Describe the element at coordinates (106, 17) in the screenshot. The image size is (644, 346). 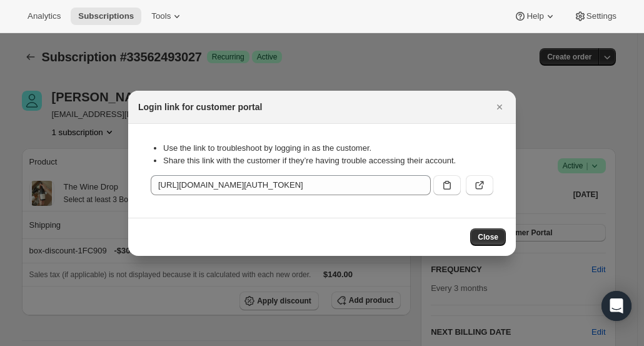
I see `span: Subscriptions` at that location.